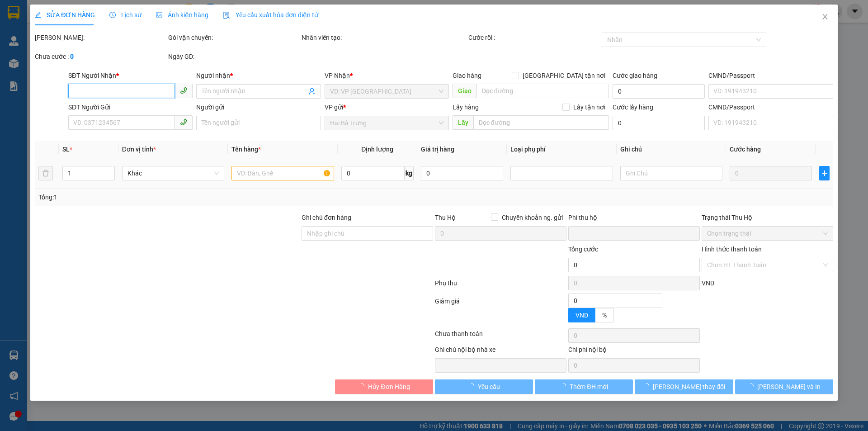 This screenshot has width=868, height=431. Describe the element at coordinates (584, 386) in the screenshot. I see `button: Thêm ĐH mới` at that location.